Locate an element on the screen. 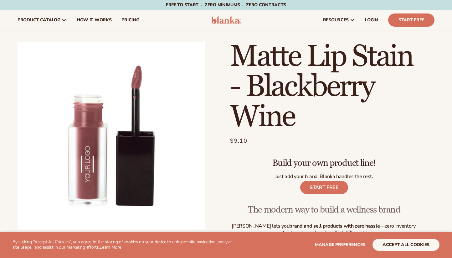  a: product catalog is located at coordinates (42, 20).